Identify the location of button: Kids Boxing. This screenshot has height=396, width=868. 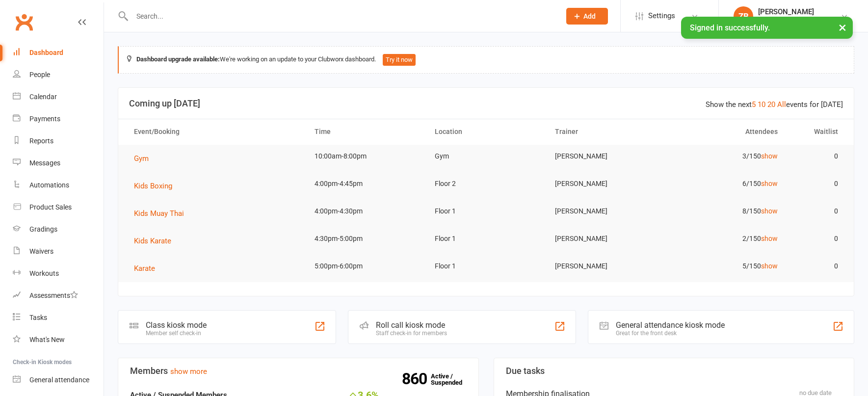
(156, 186).